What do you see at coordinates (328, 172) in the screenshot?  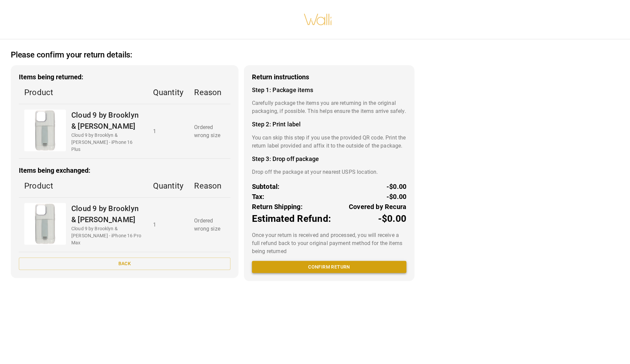 I see `p: Drop off the package at your nearest USPS location.` at bounding box center [328, 172].